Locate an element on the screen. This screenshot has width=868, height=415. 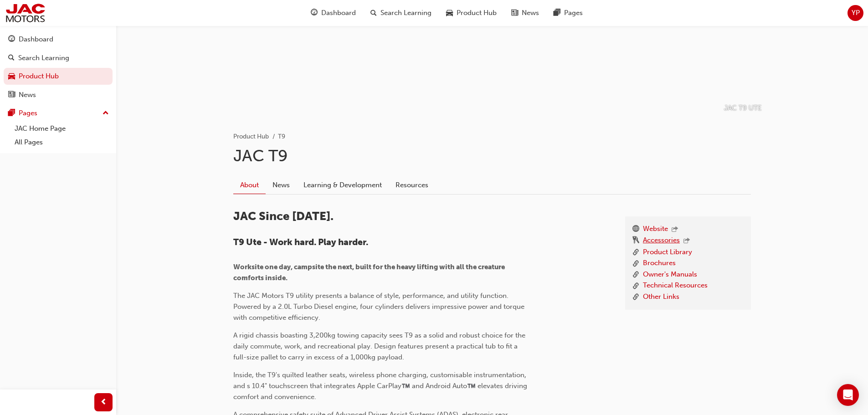
span: Worksite one day, campsite the next, built for the heavy lifting with all the creature comforts i... is located at coordinates (369, 272).